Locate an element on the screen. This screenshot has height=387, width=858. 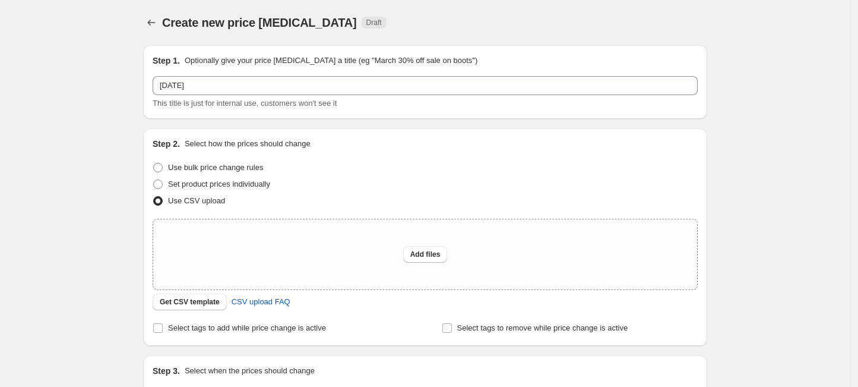
span: Add files is located at coordinates (425, 254).